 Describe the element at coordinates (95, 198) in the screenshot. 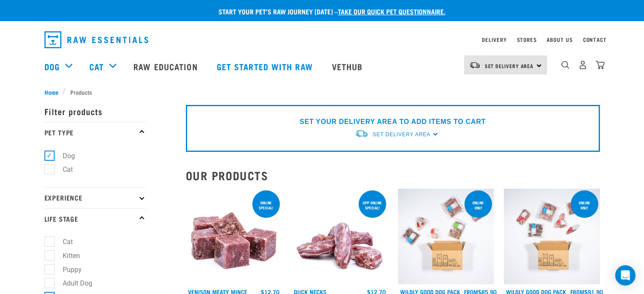

I see `p: Experience` at that location.